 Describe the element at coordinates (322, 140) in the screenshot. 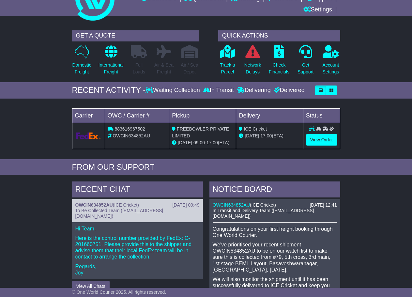

I see `a: View Order` at that location.